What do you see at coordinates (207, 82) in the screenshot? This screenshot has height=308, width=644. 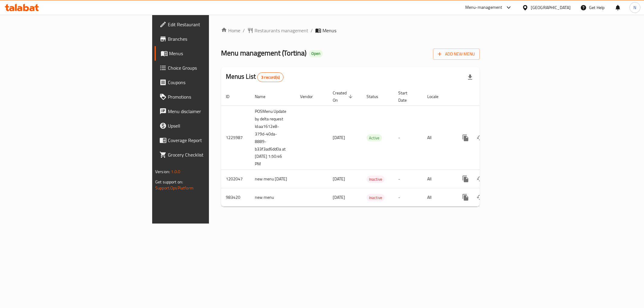 I see `a: Coupons` at bounding box center [207, 82].